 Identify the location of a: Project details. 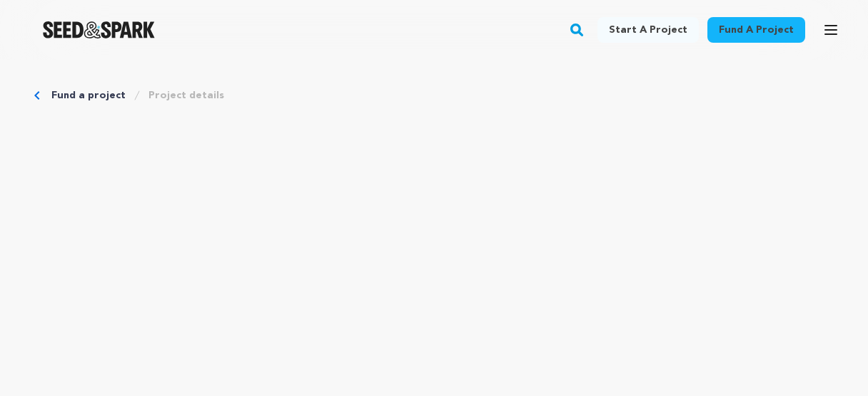
(186, 95).